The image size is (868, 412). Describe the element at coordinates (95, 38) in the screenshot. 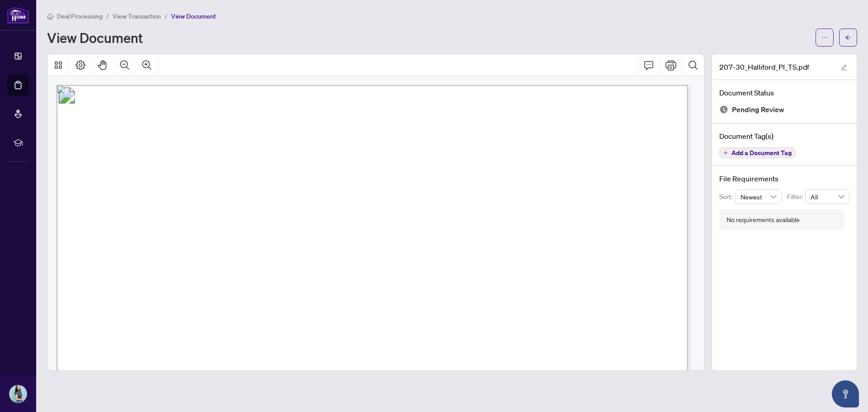

I see `h1: View Document` at that location.